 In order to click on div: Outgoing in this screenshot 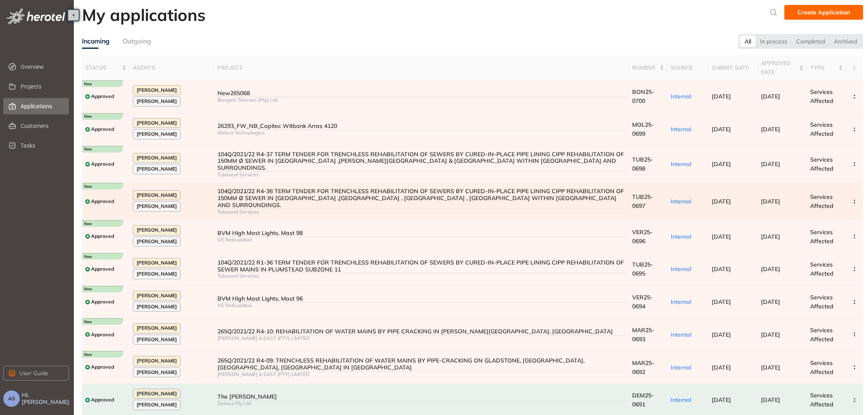, I will do `click(137, 41)`.